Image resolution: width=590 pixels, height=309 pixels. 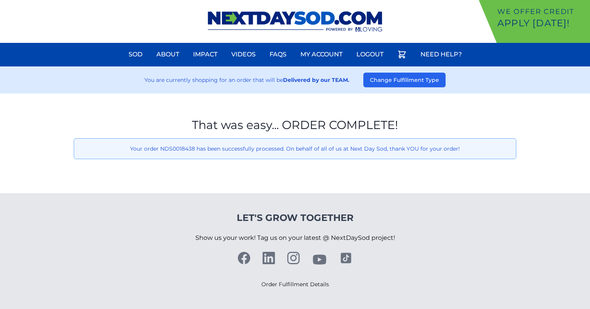 I want to click on p: We offer Credit, so click(x=542, y=12).